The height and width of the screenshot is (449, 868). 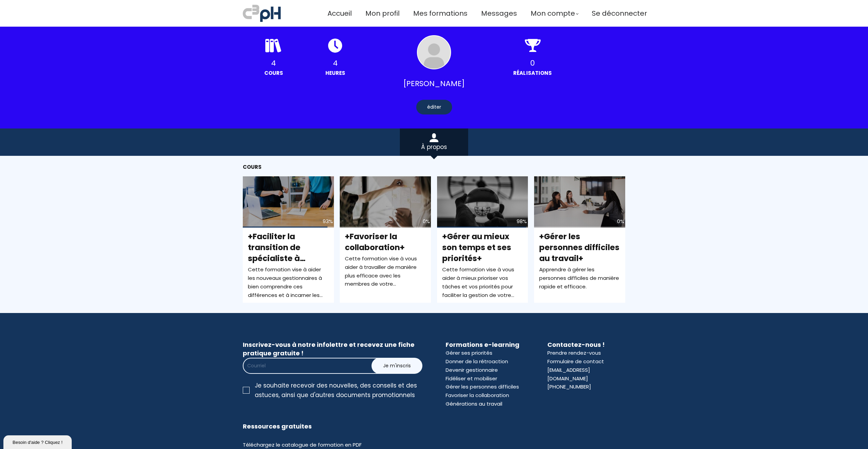 What do you see at coordinates (262, 13) in the screenshot?
I see `img: a70bc7685e0efc0bd0b04b3506828469.jpeg` at bounding box center [262, 13].